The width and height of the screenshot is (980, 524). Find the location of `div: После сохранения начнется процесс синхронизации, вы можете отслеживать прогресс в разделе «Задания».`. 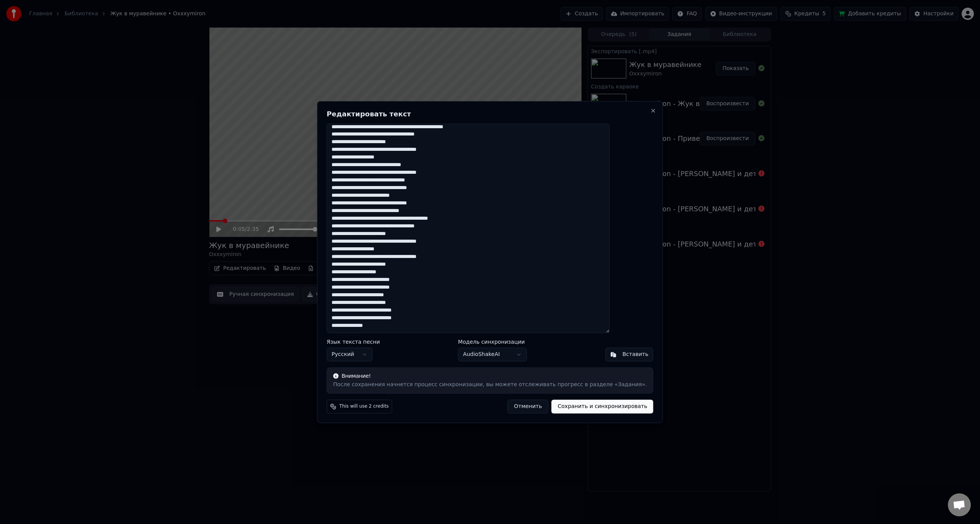

div: После сохранения начнется процесс синхронизации, вы можете отслеживать прогресс в разделе «Задания». is located at coordinates (490, 385).